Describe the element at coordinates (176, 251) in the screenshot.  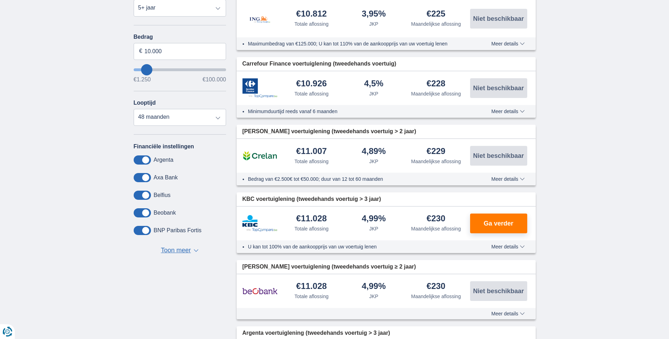
I see `span: Toon meer` at that location.